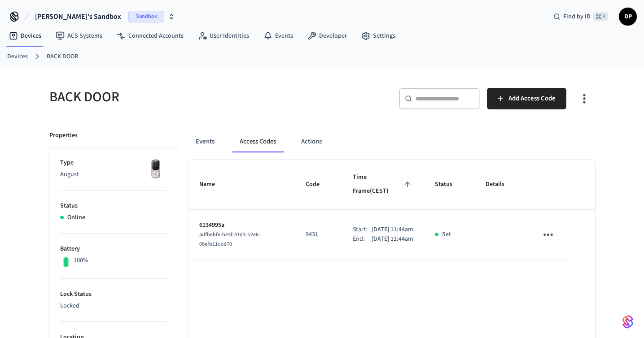 Image resolution: width=644 pixels, height=338 pixels. Describe the element at coordinates (64, 136) in the screenshot. I see `p: Properties` at that location.